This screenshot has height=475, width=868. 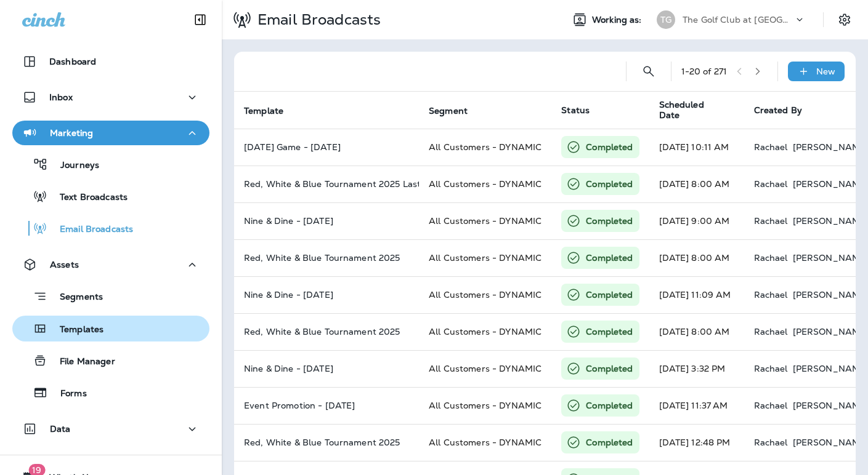 I want to click on button: Forms, so click(x=111, y=393).